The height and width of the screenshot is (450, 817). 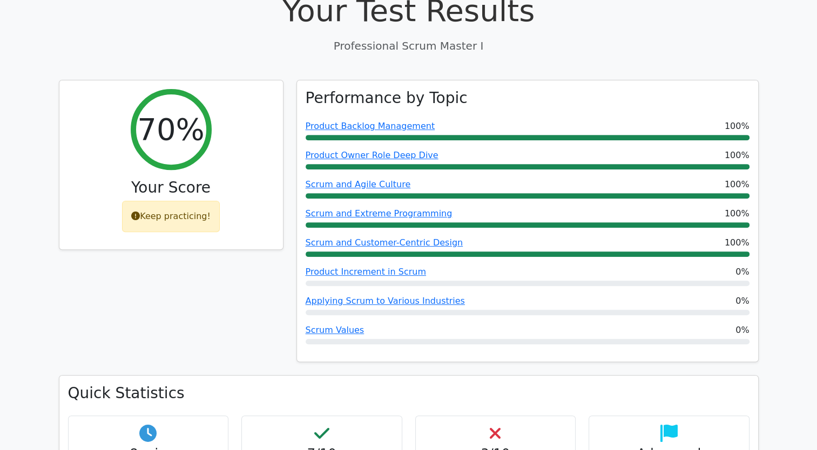 What do you see at coordinates (384, 242) in the screenshot?
I see `a: Scrum and Customer-Centric Design` at bounding box center [384, 242].